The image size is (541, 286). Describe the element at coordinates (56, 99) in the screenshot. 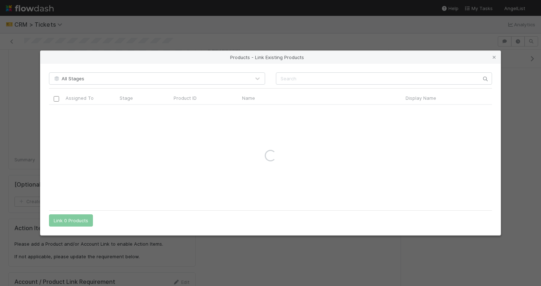

I see `input: Toggle All Rows Selected` at that location.